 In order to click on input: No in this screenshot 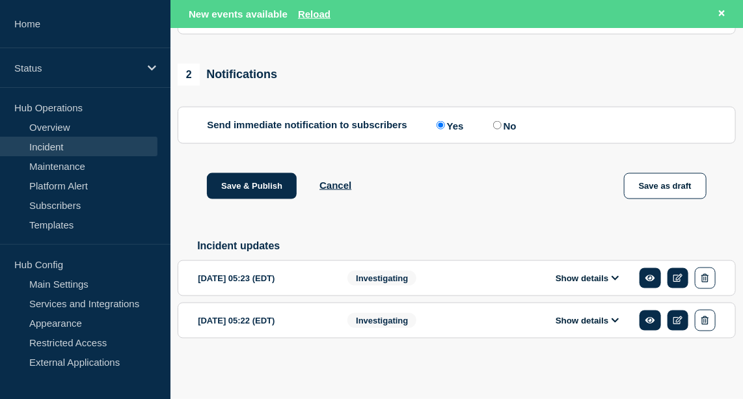, I will do `click(497, 125)`.